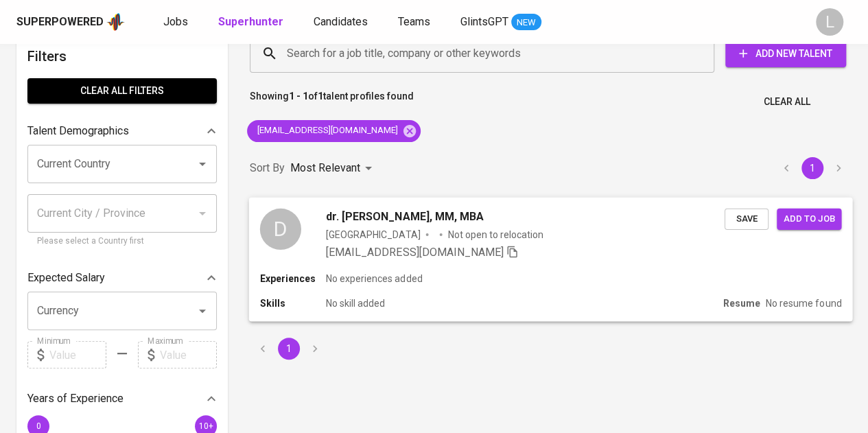 The image size is (868, 433). I want to click on span: Save, so click(746, 218).